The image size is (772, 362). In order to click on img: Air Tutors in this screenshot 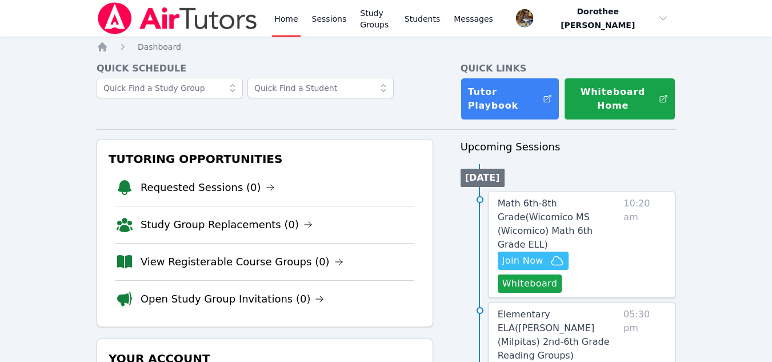, I will do `click(177, 18)`.